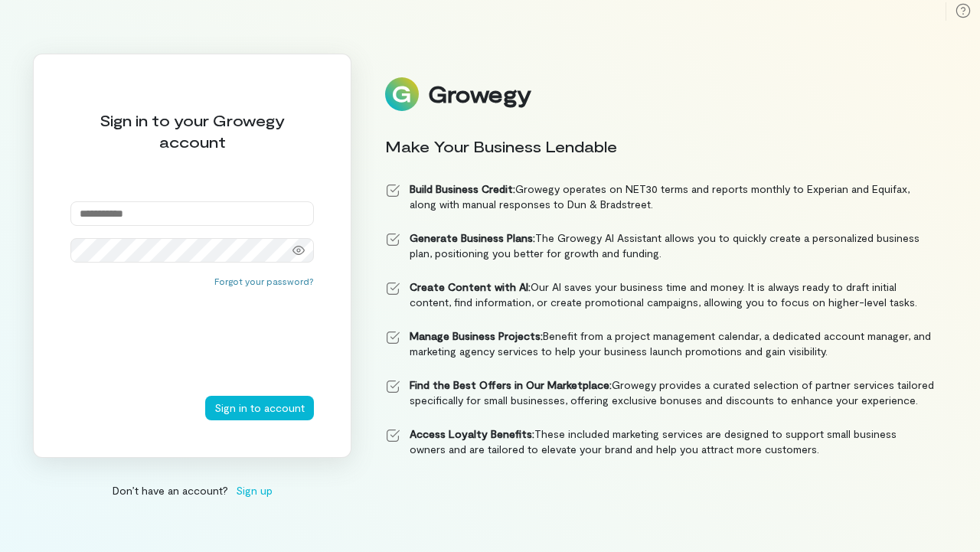 This screenshot has width=980, height=552. I want to click on li: Growegy operates on NET30 terms and reports monthly to Experian and Equifax, along with manual re..., so click(660, 196).